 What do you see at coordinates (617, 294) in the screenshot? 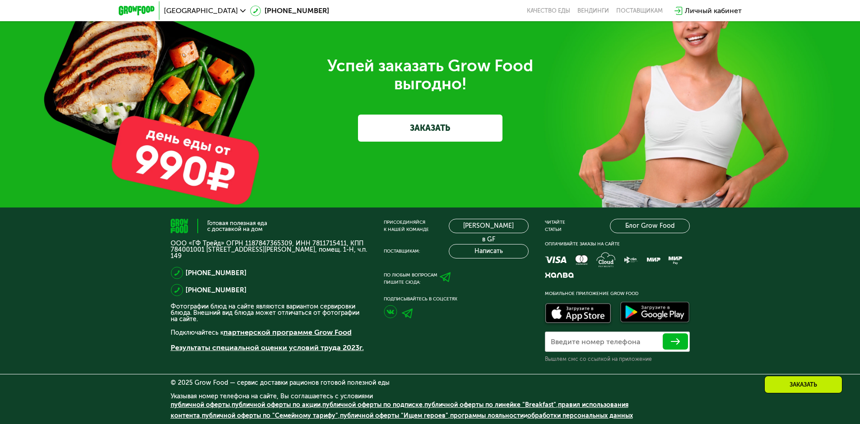
I see `div: Мобильное приложение Grow Food` at bounding box center [617, 294].